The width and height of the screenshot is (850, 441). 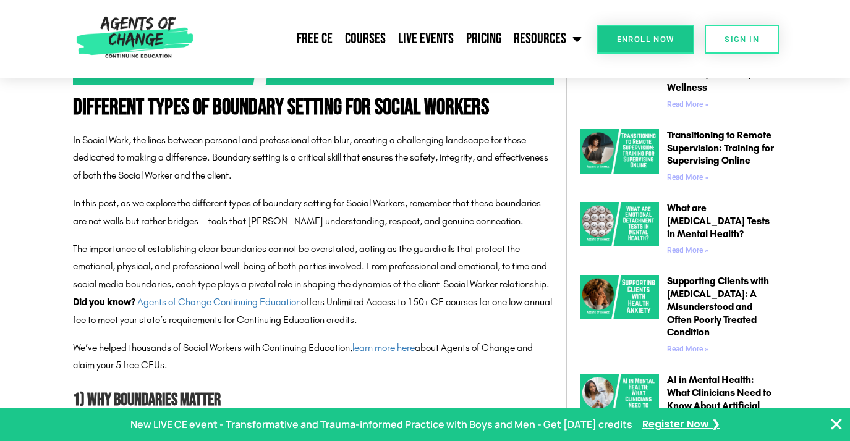 What do you see at coordinates (687, 349) in the screenshot?
I see `a: Read more about Supporting Clients with Health Anxiety: A Misunderstood and Often Poorly Treated ...` at bounding box center [687, 349].